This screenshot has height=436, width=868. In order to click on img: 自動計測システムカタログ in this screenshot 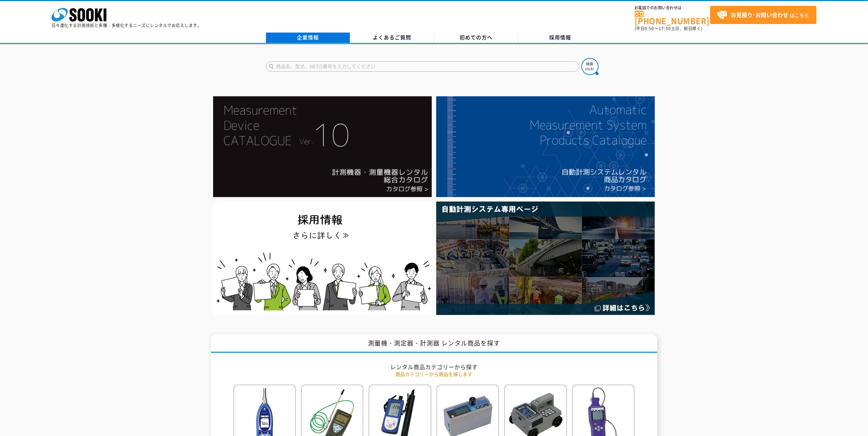, I will do `click(545, 146)`.